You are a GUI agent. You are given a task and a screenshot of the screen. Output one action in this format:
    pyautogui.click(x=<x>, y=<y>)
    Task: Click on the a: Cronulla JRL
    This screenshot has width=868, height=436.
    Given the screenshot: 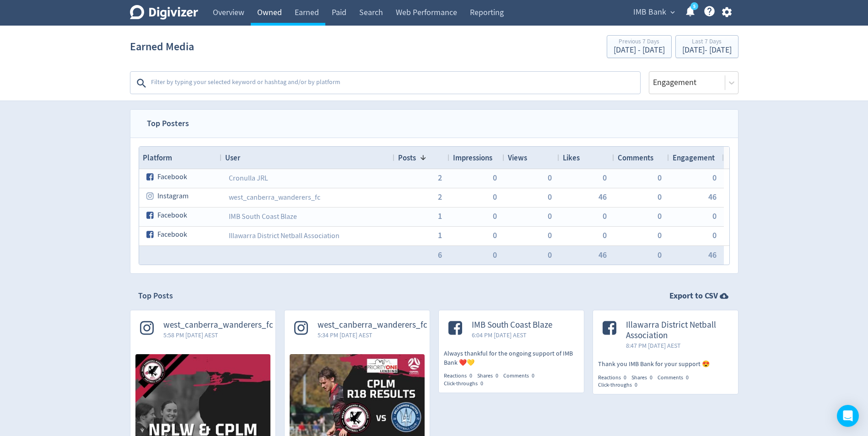 What is the action you would take?
    pyautogui.click(x=248, y=178)
    